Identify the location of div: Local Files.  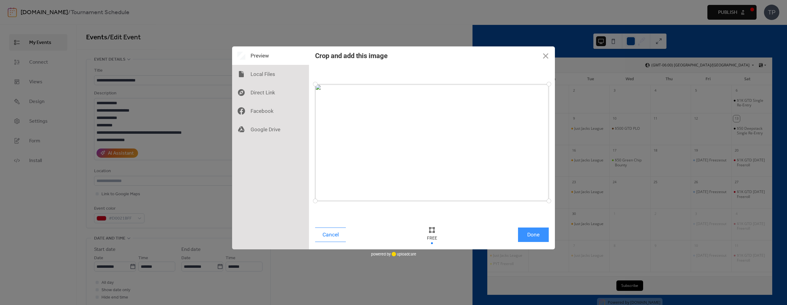
(270, 74).